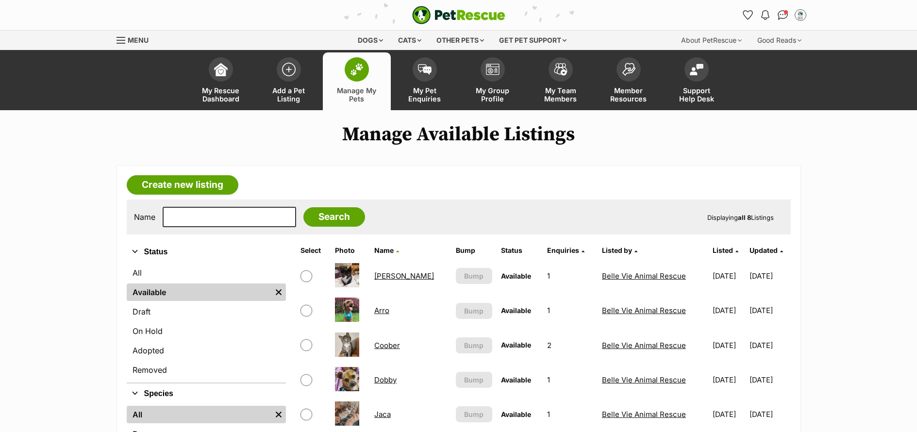 This screenshot has width=917, height=432. I want to click on a: PetRescue, so click(459, 15).